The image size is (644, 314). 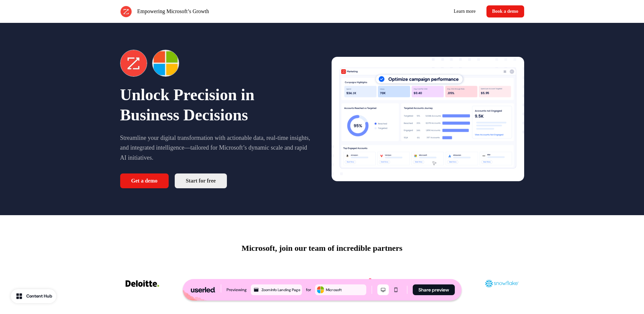 What do you see at coordinates (281, 290) in the screenshot?
I see `div: ZoomInfo Landing Page` at bounding box center [281, 290].